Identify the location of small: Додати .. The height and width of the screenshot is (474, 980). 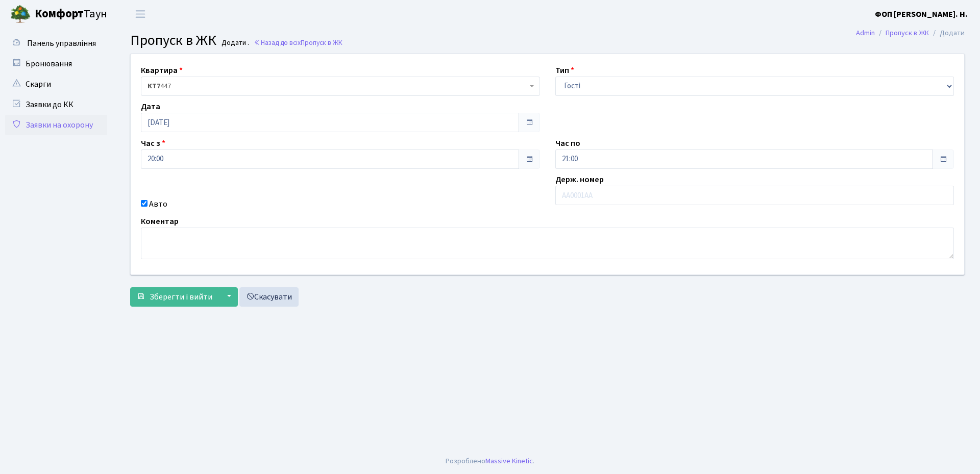
(234, 43).